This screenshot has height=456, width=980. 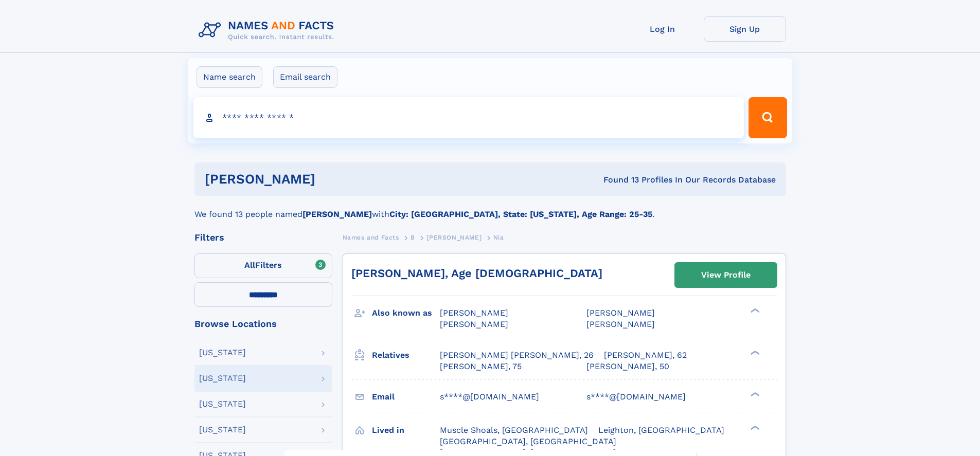 I want to click on button: Search Button, so click(x=768, y=118).